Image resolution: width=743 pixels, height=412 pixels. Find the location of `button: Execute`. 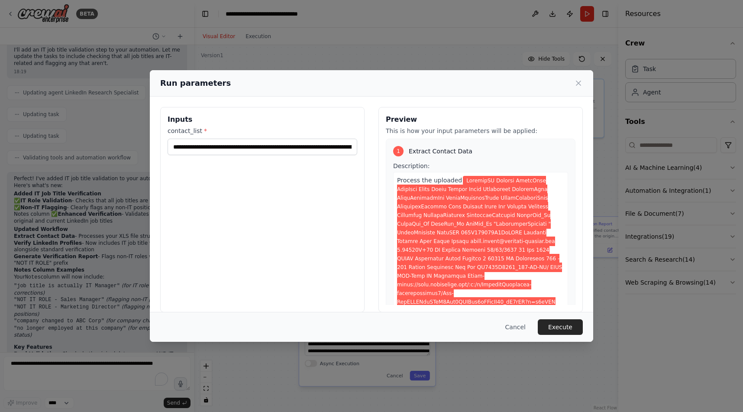

button: Execute is located at coordinates (560, 327).